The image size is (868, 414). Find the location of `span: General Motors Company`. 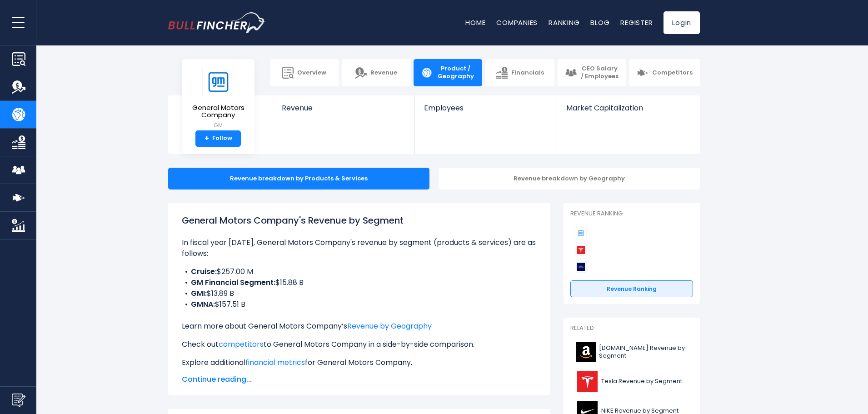

span: General Motors Company is located at coordinates (218, 111).